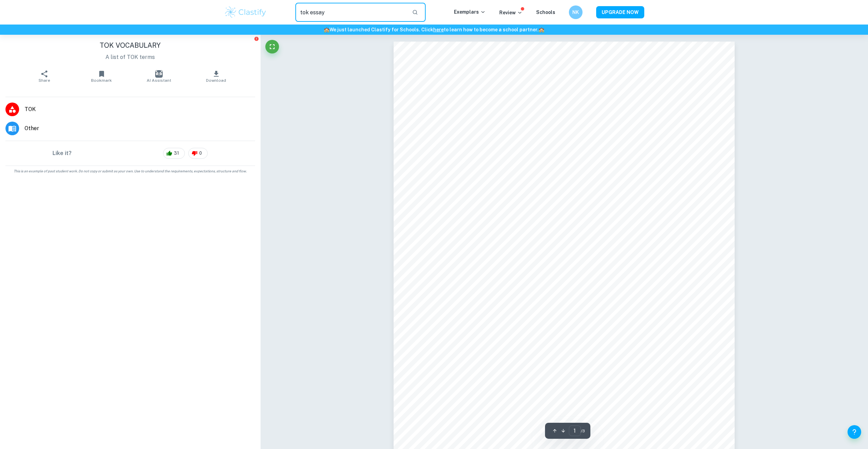  I want to click on p: A list of TOK terms, so click(130, 57).